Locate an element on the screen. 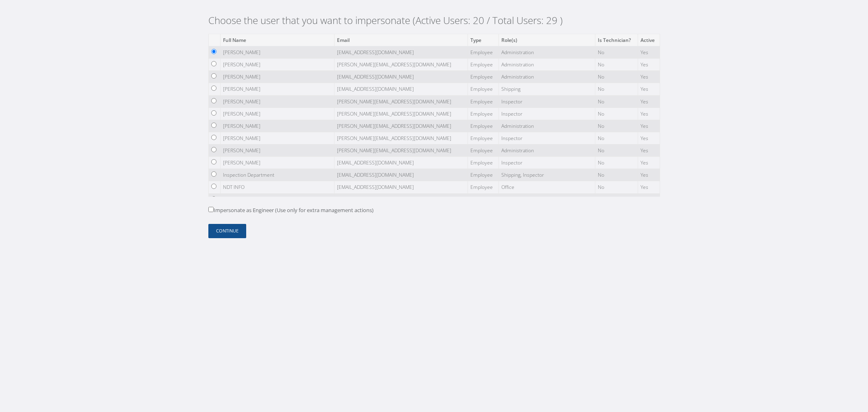 The image size is (868, 412). td: Shipping is located at coordinates (547, 89).